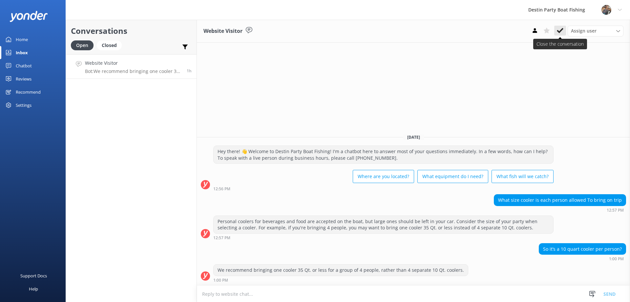 Image resolution: width=630 pixels, height=302 pixels. Describe the element at coordinates (84, 45) in the screenshot. I see `a: Open` at that location.